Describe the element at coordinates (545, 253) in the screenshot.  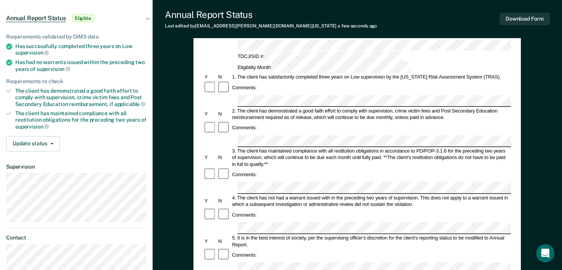
I see `div: Open Intercom Messenger` at that location.